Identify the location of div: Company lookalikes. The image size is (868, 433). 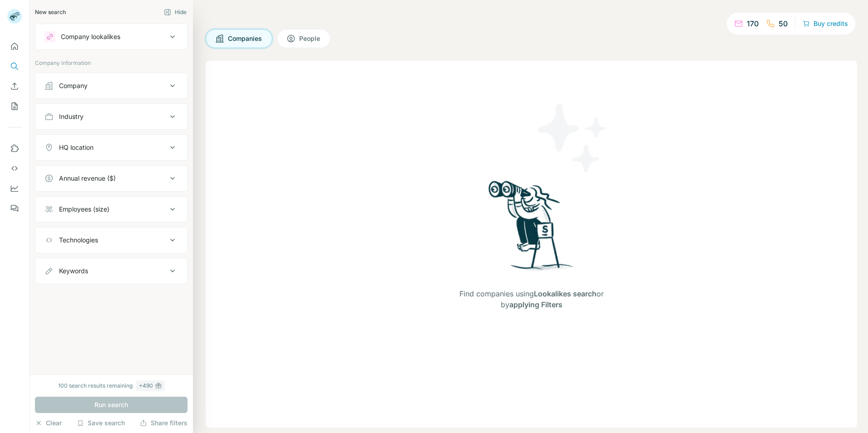
(91, 37).